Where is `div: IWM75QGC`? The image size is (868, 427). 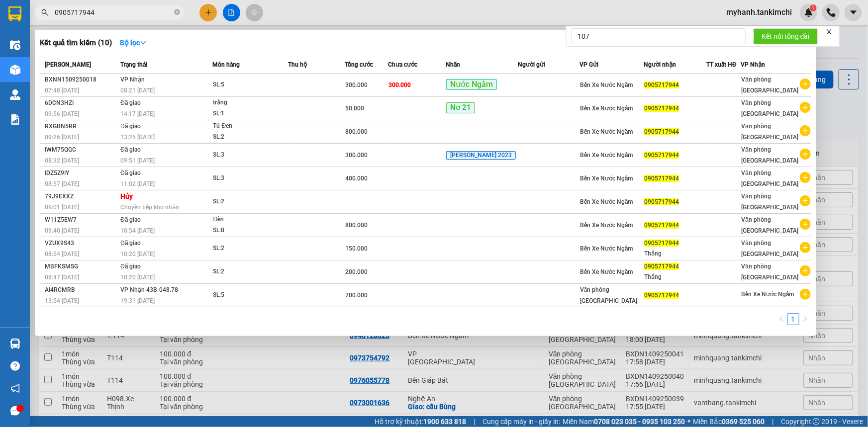
div: IWM75QGC is located at coordinates (81, 149).